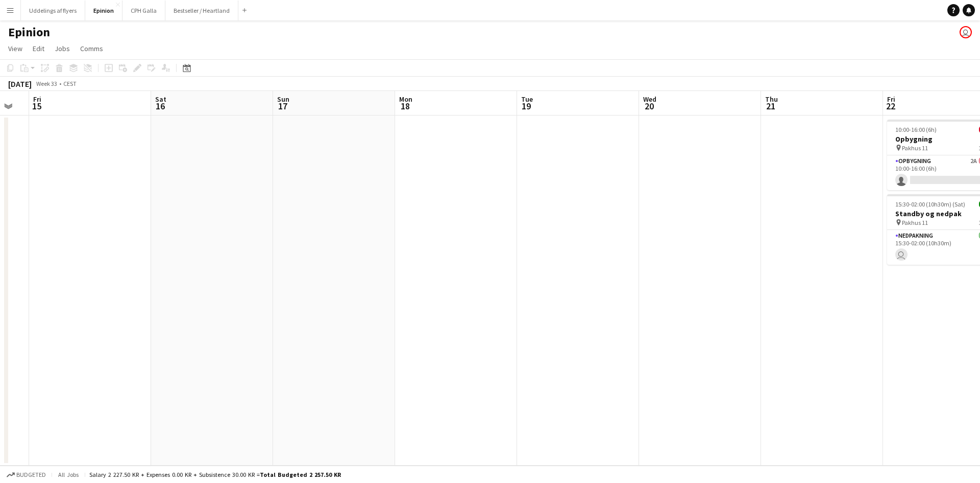 The height and width of the screenshot is (483, 980). What do you see at coordinates (966, 32) in the screenshot?
I see `app-user-avatar: Luna Amalie Sander` at bounding box center [966, 32].